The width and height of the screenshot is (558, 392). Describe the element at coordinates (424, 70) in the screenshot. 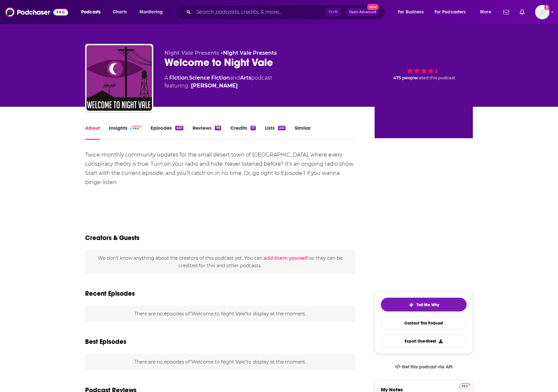

I see `div: 475 peoplerated this podcast` at that location.